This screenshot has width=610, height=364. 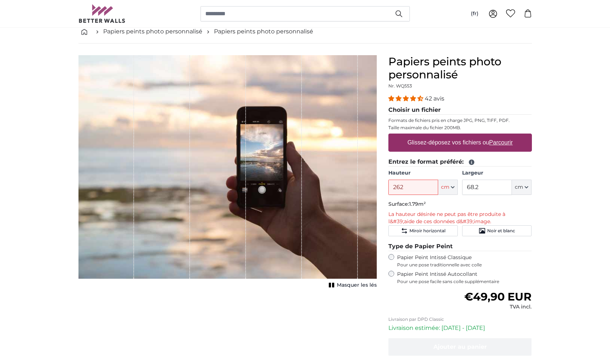 I want to click on label: Papier Peint Intissé Classique, so click(x=464, y=261).